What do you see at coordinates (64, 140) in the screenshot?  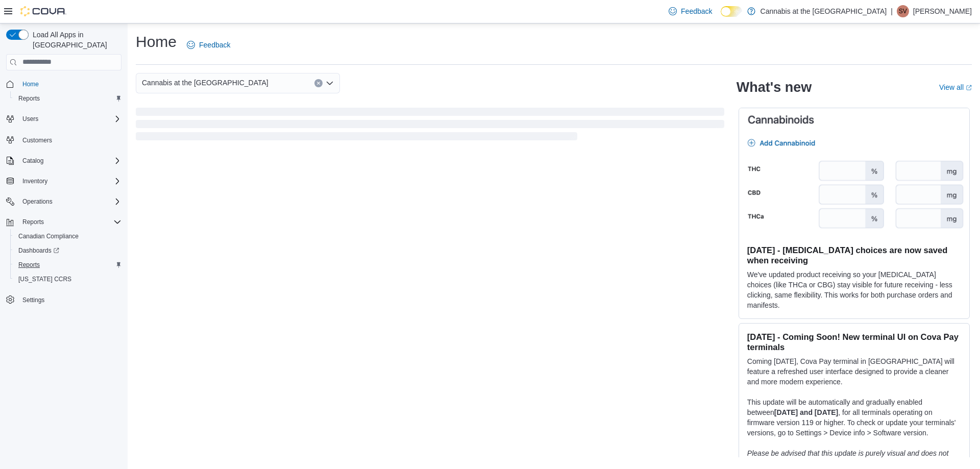 I see `button: Customers` at bounding box center [64, 140].